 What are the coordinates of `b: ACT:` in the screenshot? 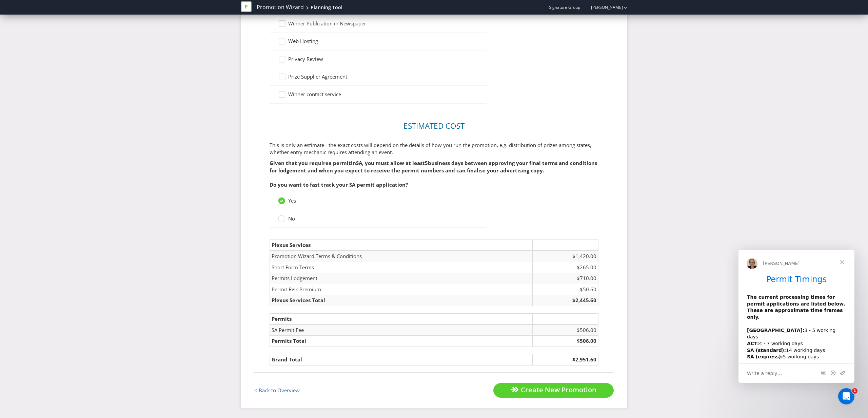 It's located at (15, 94).